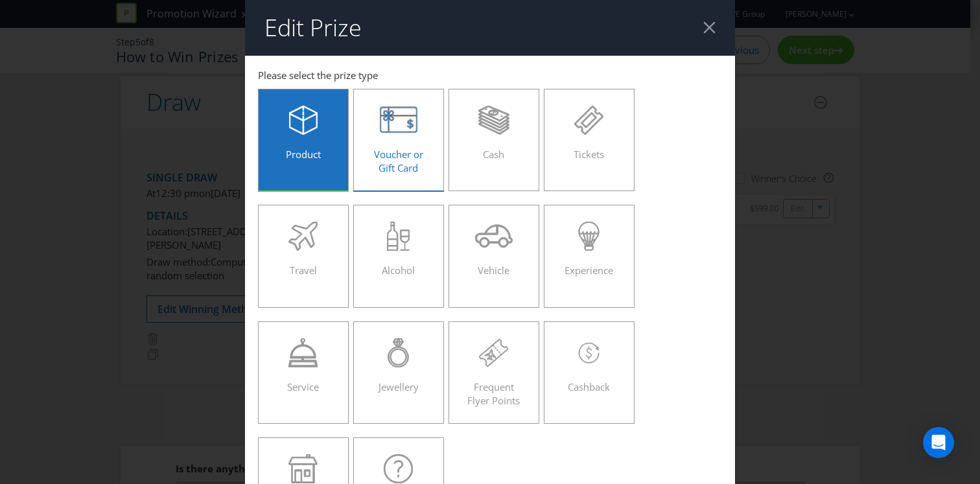 Image resolution: width=980 pixels, height=484 pixels. Describe the element at coordinates (493, 154) in the screenshot. I see `span: Cash` at that location.